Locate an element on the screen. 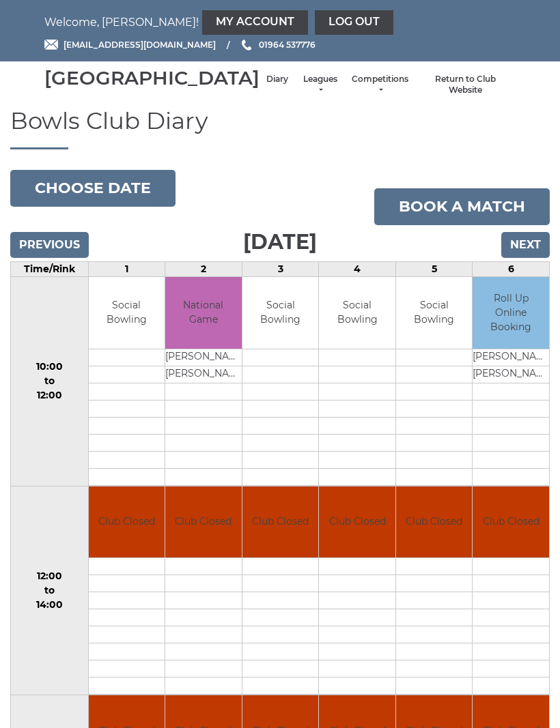 The height and width of the screenshot is (728, 560). td: National Game is located at coordinates (203, 312).